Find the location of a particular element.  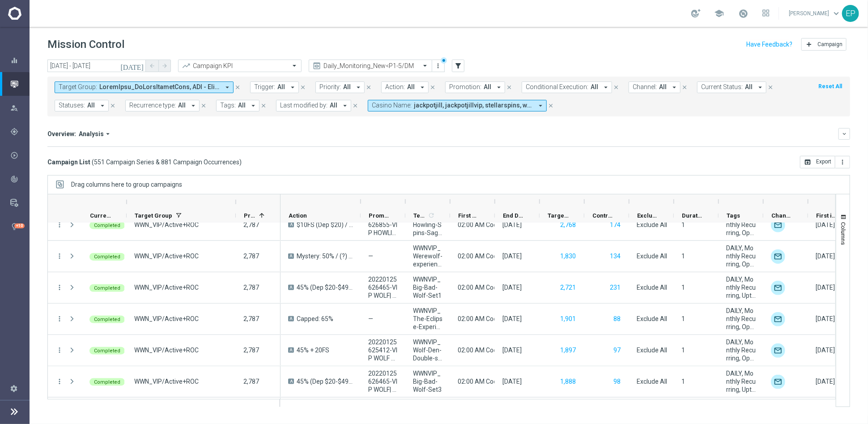

button: track_changes Analyze is located at coordinates (20, 179).